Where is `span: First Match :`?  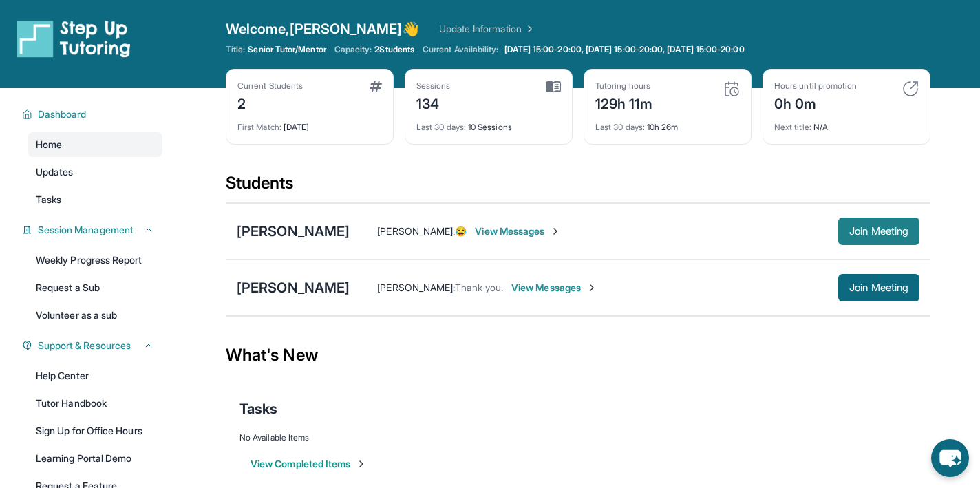
span: First Match : is located at coordinates (259, 127).